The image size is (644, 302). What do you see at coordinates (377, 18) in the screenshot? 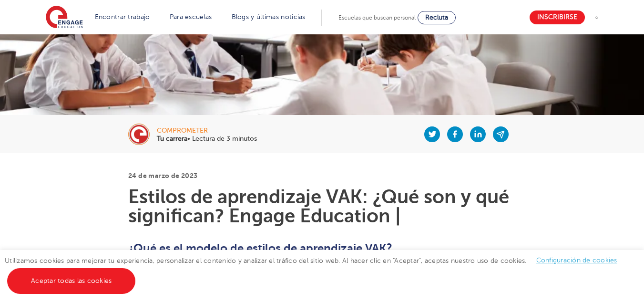
I see `font: Escuelas que buscan personal` at bounding box center [377, 18].